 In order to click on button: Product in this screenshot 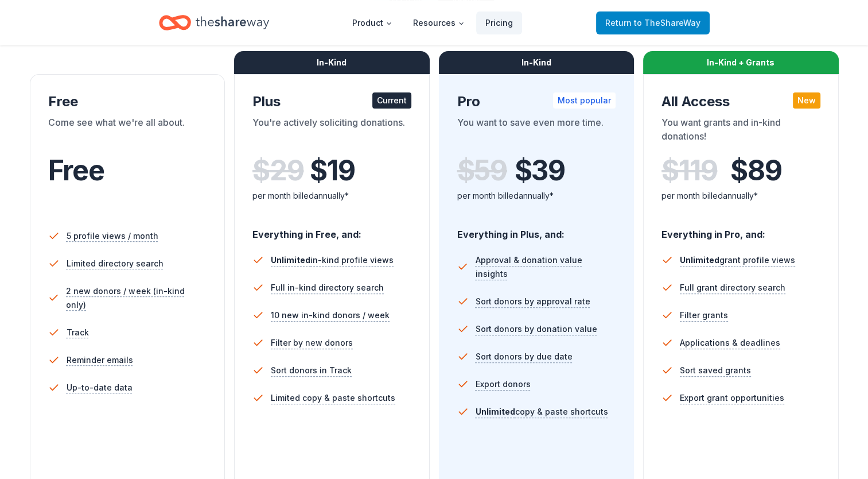, I will do `click(372, 23)`.